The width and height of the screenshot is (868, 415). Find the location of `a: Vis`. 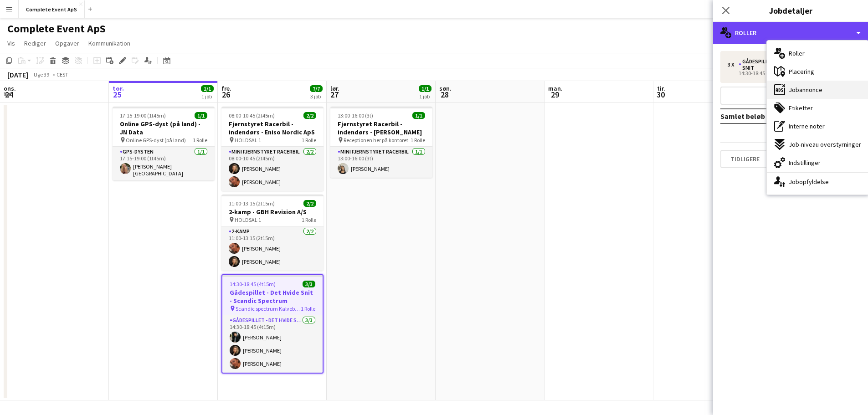

a: Vis is located at coordinates (11, 43).